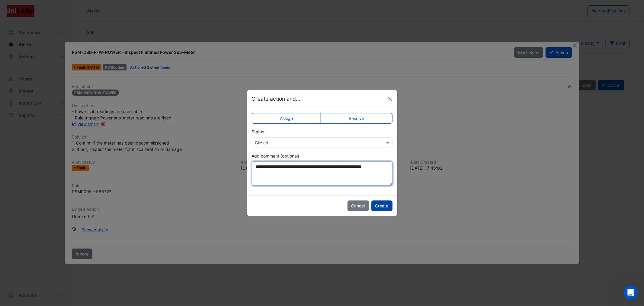  What do you see at coordinates (276, 99) in the screenshot?
I see `h5: Create action and...` at bounding box center [276, 99].